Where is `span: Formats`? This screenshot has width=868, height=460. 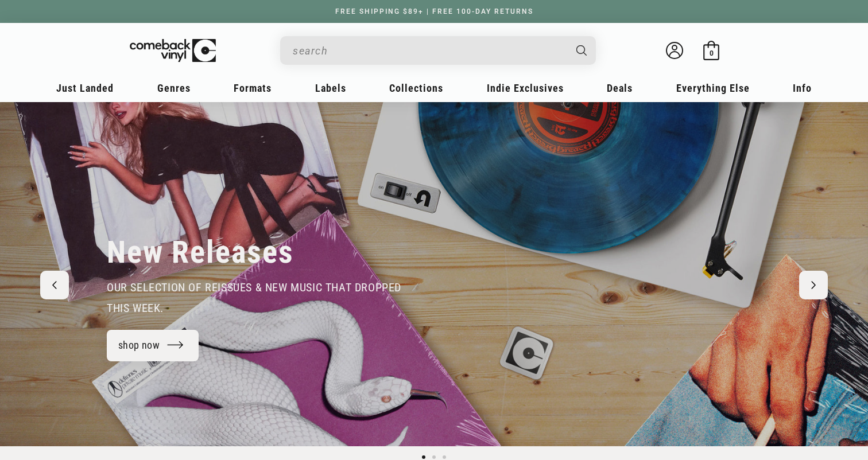 span: Formats is located at coordinates (252, 88).